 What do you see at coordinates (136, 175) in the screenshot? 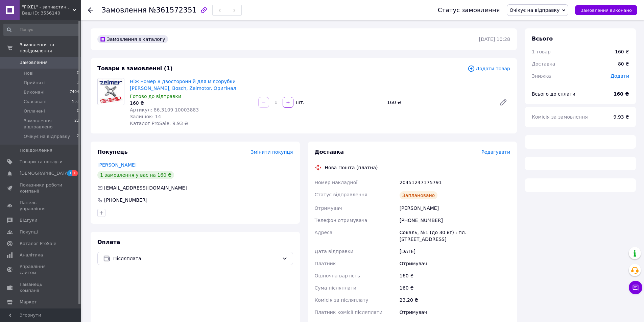
I see `div: 1 замовлення у вас на 160 ₴` at bounding box center [136, 175].